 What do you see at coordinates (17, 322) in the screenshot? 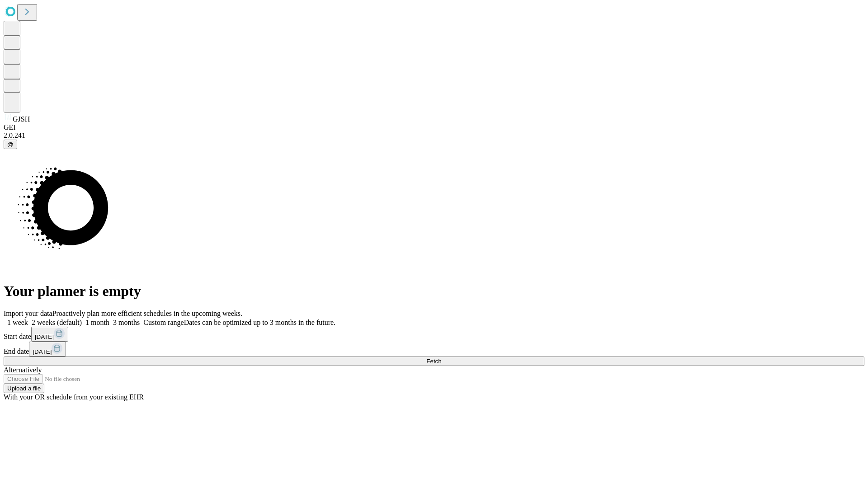
I see `span: 1 week` at bounding box center [17, 322].